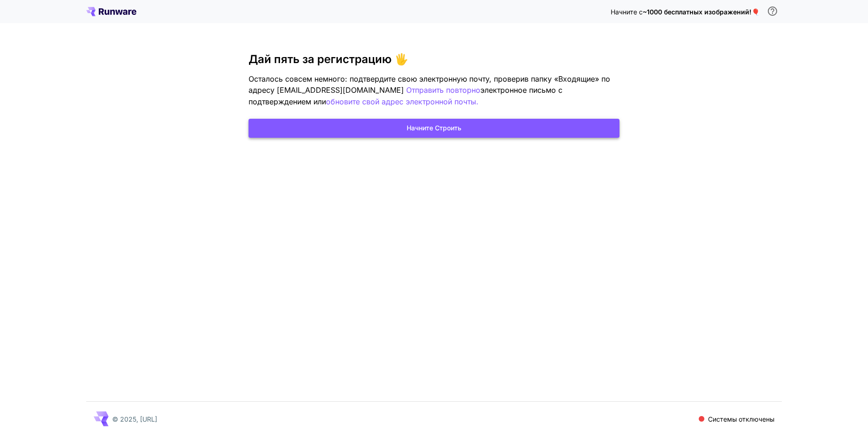 Image resolution: width=868 pixels, height=436 pixels. What do you see at coordinates (402, 102) in the screenshot?
I see `button: обновите свой адрес электронной почты.` at bounding box center [402, 102].